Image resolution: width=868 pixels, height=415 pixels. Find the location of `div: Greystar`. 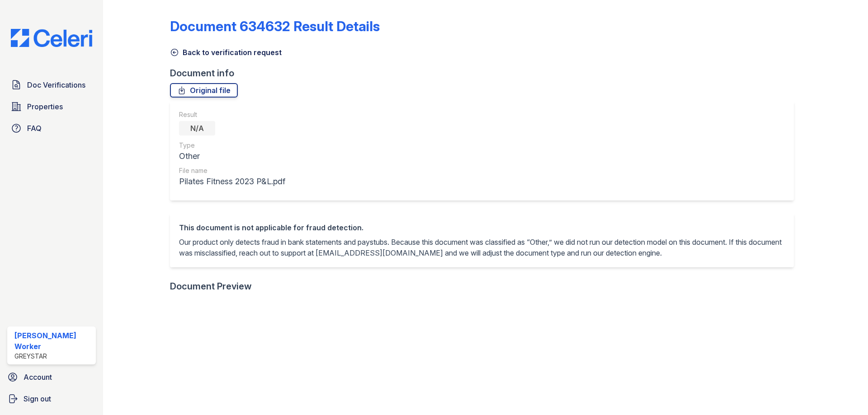

div: Greystar is located at coordinates (54, 356).